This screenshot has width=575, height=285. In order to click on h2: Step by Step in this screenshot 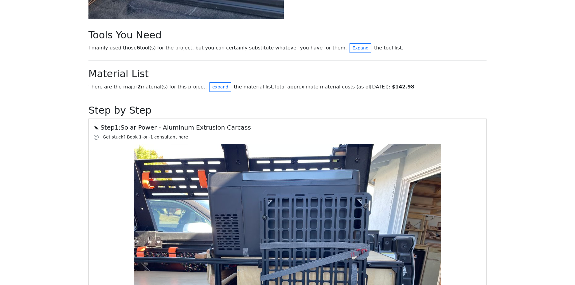, I will do `click(287, 110)`.